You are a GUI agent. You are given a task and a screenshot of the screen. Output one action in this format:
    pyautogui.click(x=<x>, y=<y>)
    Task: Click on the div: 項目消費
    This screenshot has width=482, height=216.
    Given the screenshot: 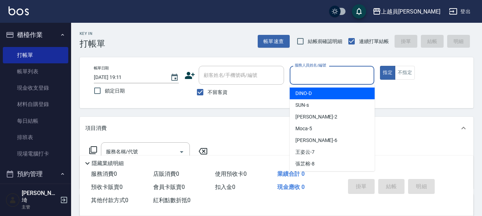 What is the action you would take?
    pyautogui.click(x=276, y=128)
    